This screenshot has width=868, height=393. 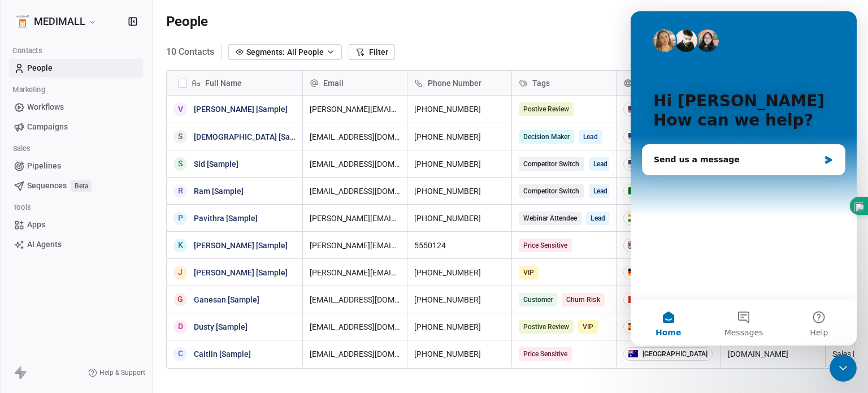 What do you see at coordinates (180, 326) in the screenshot?
I see `div: D` at bounding box center [180, 326].